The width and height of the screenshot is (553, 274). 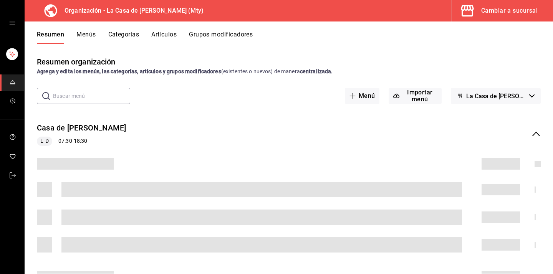 I want to click on button: Categorías, so click(x=124, y=37).